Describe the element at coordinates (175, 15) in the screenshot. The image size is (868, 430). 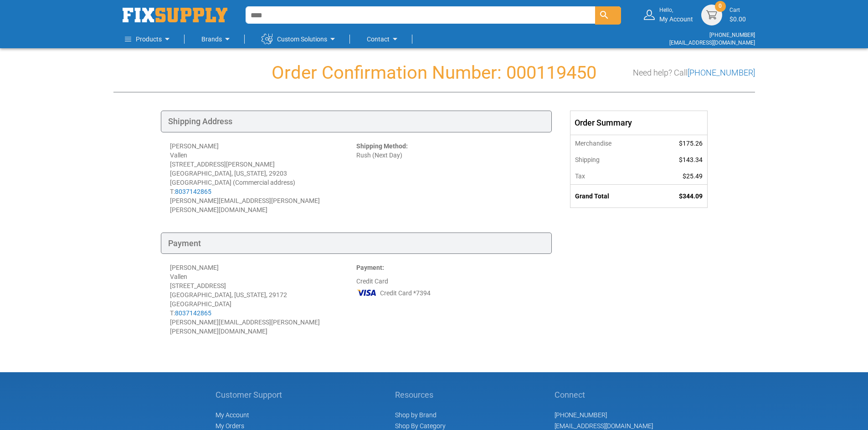
I see `img: Fix Industrial Supply` at that location.